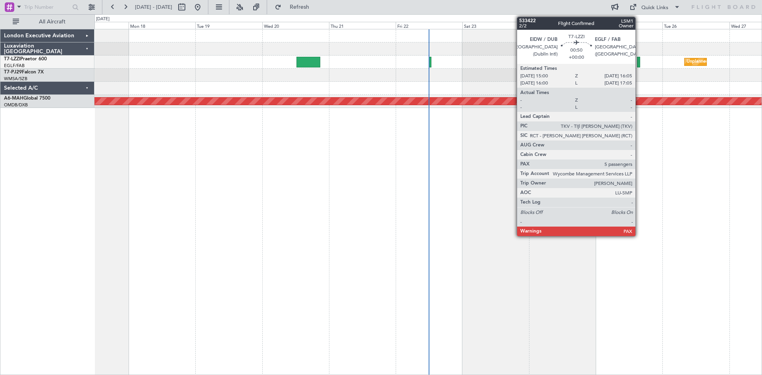 The image size is (762, 375). I want to click on span: T7-PJ29, so click(13, 72).